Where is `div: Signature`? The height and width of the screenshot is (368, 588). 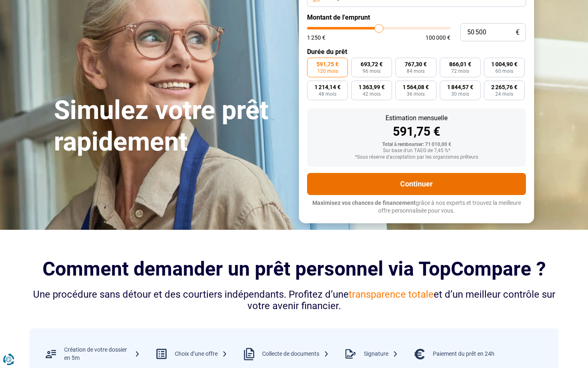 div: Signature is located at coordinates (381, 354).